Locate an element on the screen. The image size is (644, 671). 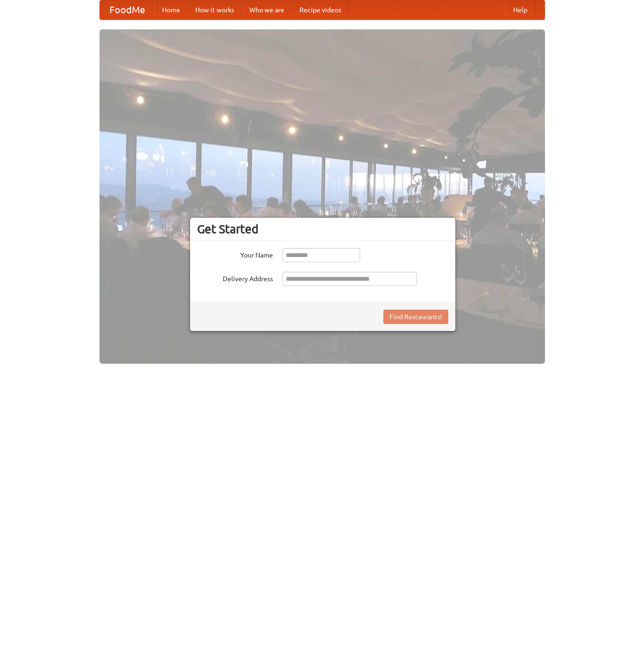
a: Recipe videos is located at coordinates (321, 10).